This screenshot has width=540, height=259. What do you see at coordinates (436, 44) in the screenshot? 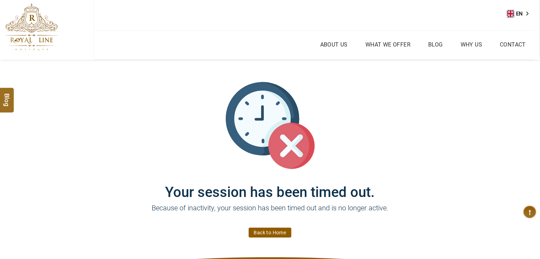
I see `a: Blog` at bounding box center [436, 44].